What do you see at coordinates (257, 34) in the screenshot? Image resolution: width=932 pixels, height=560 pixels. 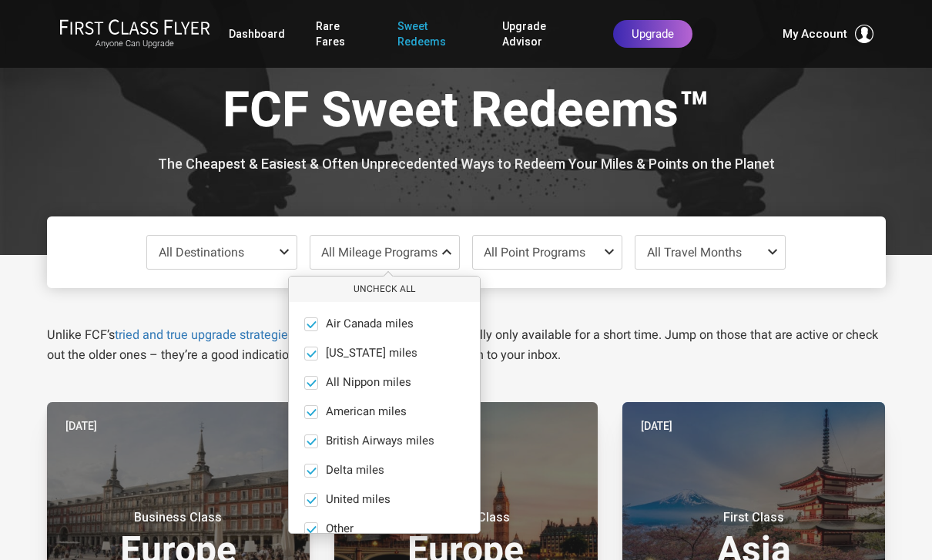 I see `a: Dashboard` at bounding box center [257, 34].